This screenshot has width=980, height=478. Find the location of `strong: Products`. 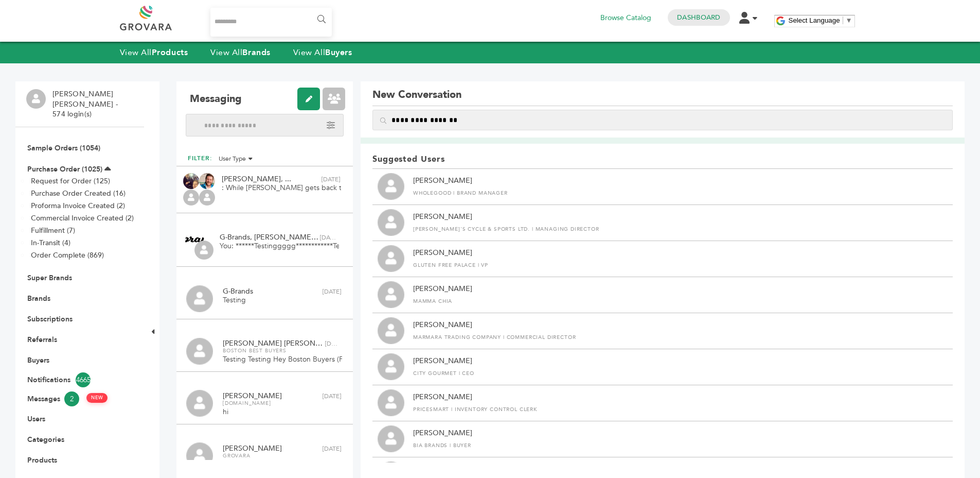

strong: Products is located at coordinates (170, 52).